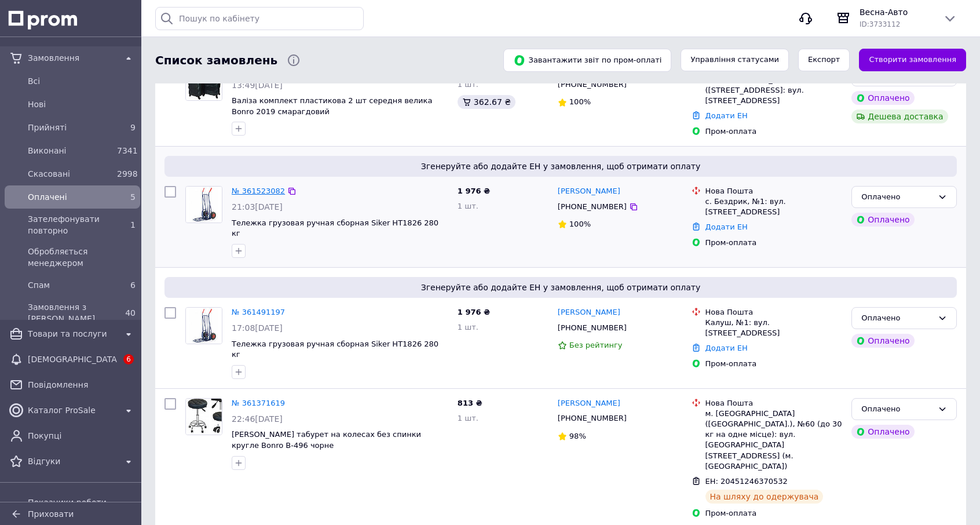 The height and width of the screenshot is (525, 980). I want to click on span: Зателефонувати повторно, so click(71, 225).